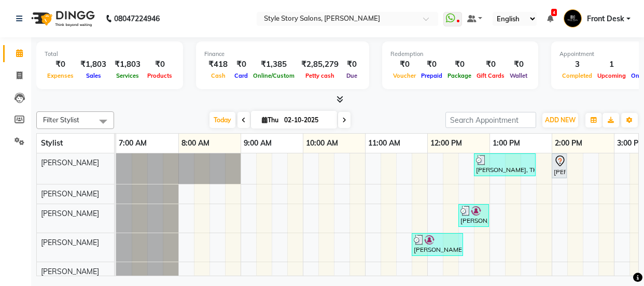  Describe the element at coordinates (460, 54) in the screenshot. I see `div: Redemption` at that location.